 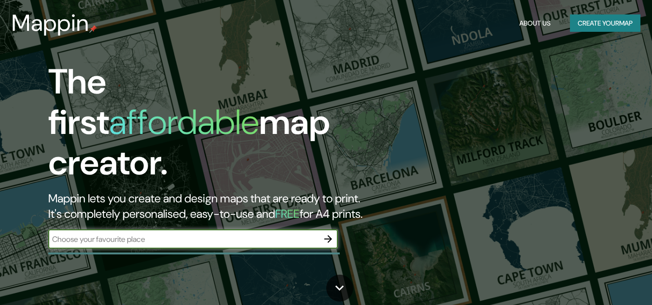 What do you see at coordinates (93, 29) in the screenshot?
I see `img: mappin-pin` at bounding box center [93, 29].